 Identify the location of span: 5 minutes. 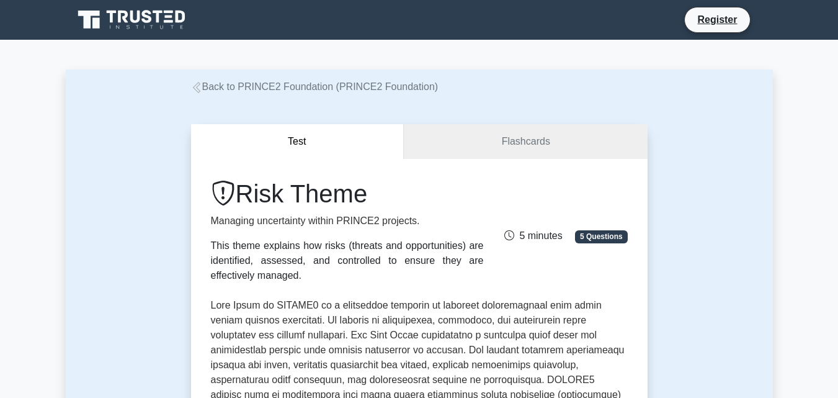
(533, 235).